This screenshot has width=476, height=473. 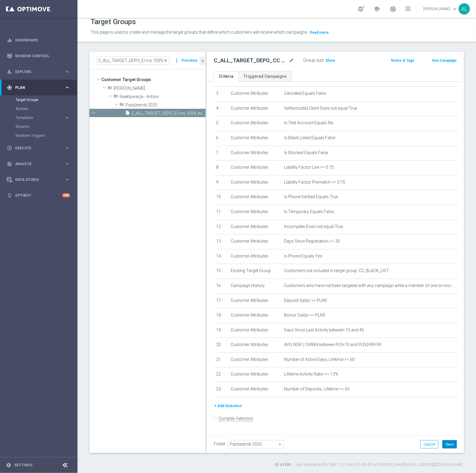 What do you see at coordinates (221, 198) in the screenshot?
I see `td: 10` at bounding box center [221, 198].